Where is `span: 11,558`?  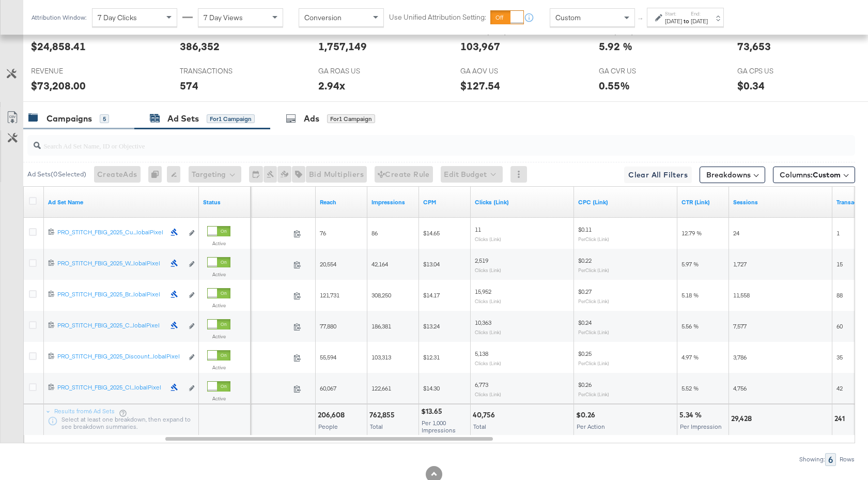 span: 11,558 is located at coordinates (742, 294).